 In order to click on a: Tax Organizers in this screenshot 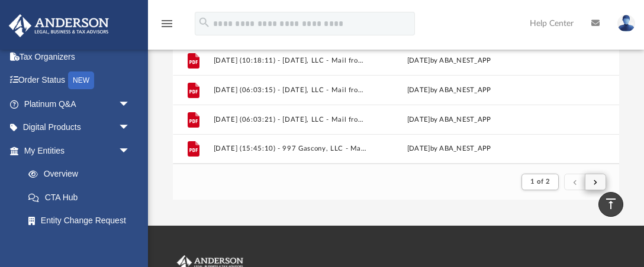, I will do `click(78, 57)`.